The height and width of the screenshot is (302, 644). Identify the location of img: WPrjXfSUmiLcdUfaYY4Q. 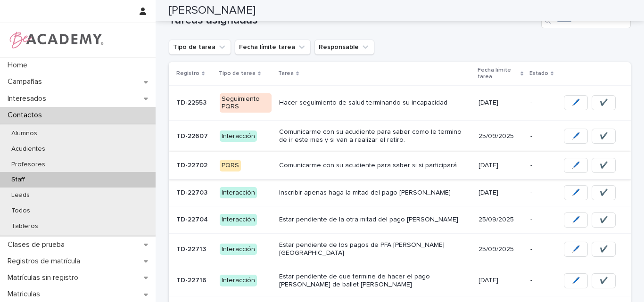
(56, 40).